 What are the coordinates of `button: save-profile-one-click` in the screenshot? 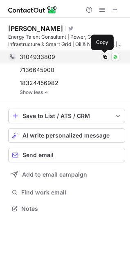 It's located at (66, 116).